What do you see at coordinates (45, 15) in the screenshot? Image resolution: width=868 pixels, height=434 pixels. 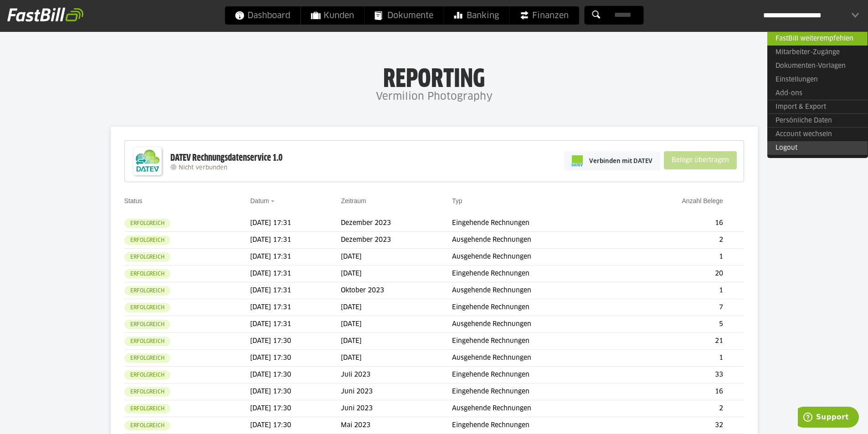 I see `img: fastbill_logo_white.png` at bounding box center [45, 15].